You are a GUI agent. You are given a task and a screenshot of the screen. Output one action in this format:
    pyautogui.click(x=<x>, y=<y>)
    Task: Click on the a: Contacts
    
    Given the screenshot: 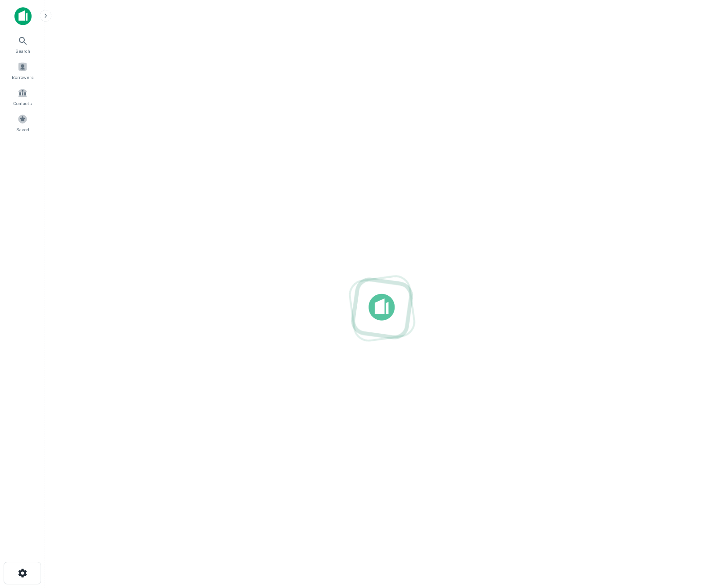 What is the action you would take?
    pyautogui.click(x=23, y=97)
    